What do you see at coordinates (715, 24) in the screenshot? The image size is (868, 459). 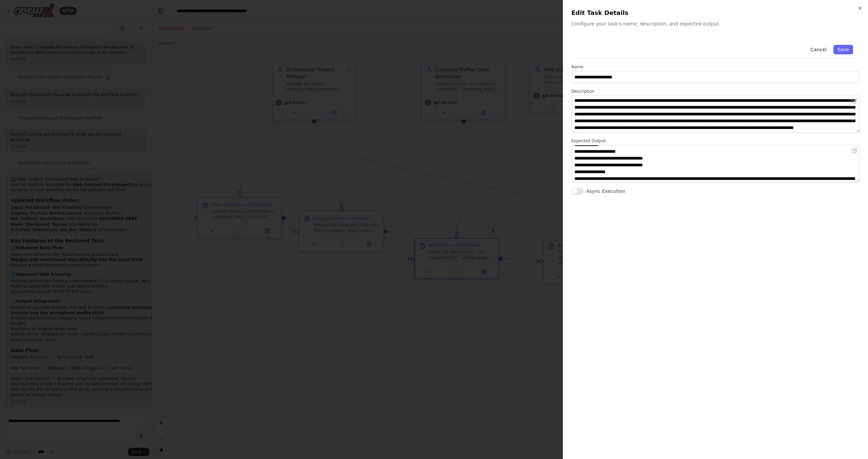 I see `p: Configure your task's name, description, and expected output.` at bounding box center [715, 24].